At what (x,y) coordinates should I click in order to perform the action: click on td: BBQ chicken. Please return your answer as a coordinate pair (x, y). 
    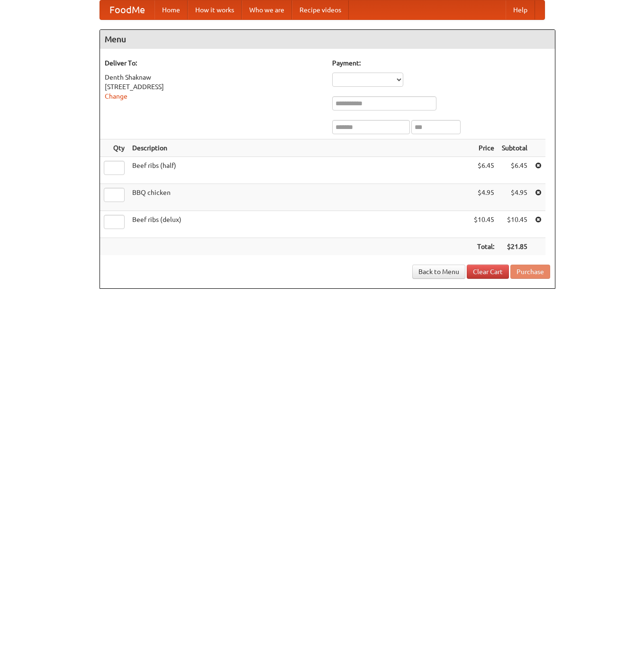
    Looking at the image, I should click on (299, 197).